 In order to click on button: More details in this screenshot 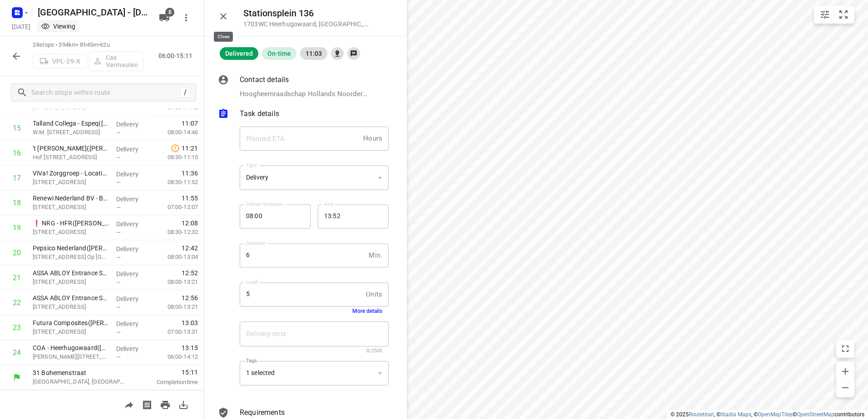, I will do `click(367, 311)`.